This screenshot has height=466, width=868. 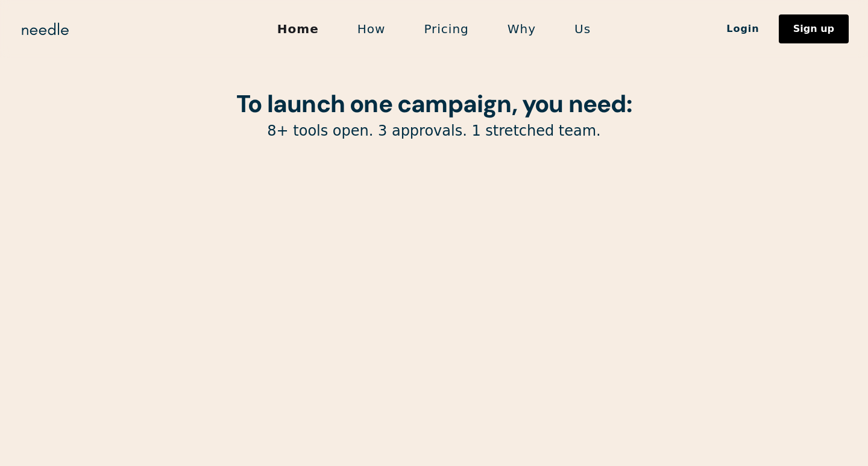 What do you see at coordinates (434, 104) in the screenshot?
I see `strong: To launch one campaign, you need:` at bounding box center [434, 104].